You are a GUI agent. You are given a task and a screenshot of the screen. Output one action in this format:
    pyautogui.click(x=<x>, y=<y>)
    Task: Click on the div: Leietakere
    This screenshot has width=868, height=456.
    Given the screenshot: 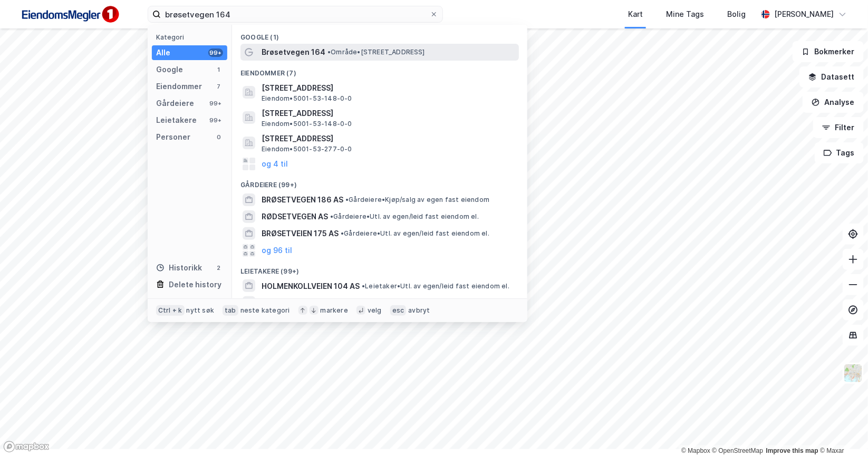 What is the action you would take?
    pyautogui.click(x=176, y=120)
    